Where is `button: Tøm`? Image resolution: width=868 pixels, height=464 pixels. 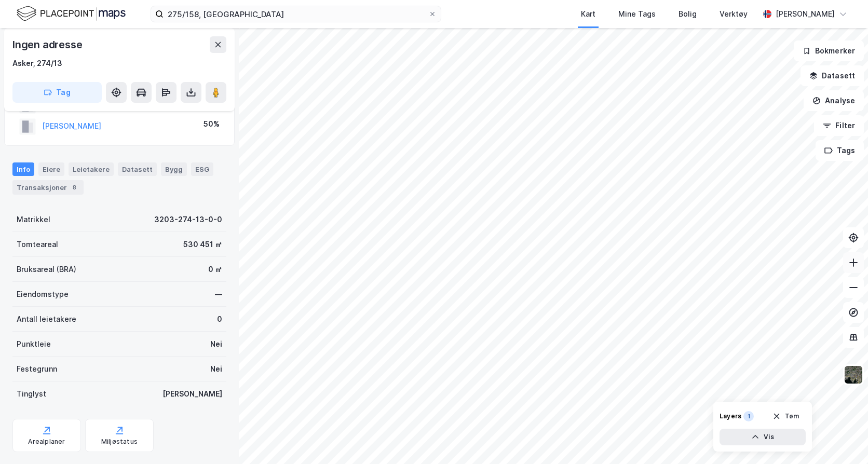
button: Tøm is located at coordinates (785, 416).